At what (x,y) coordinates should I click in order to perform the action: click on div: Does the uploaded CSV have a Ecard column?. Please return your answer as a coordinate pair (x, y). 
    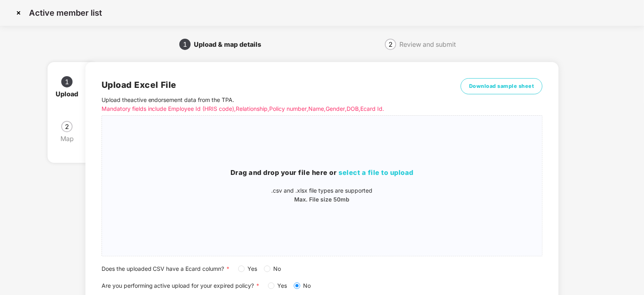
    Looking at the image, I should click on (322, 269).